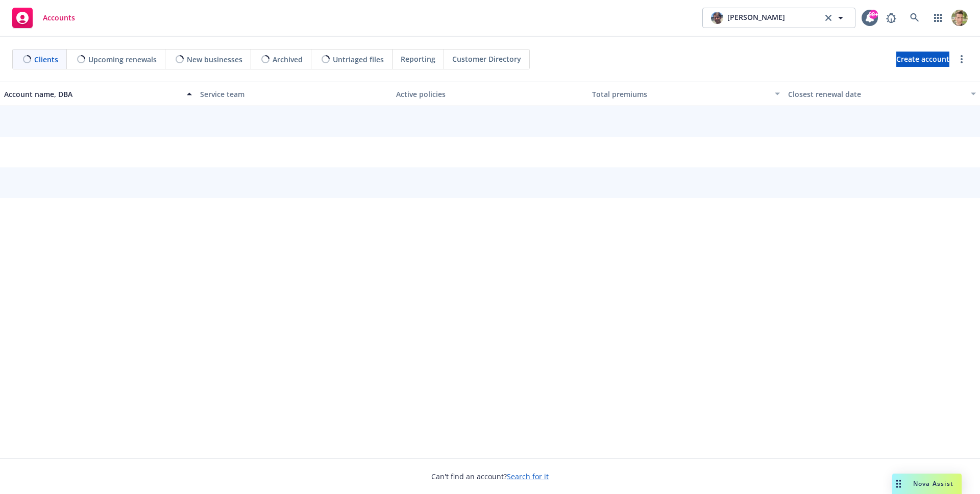 The height and width of the screenshot is (494, 980). What do you see at coordinates (92, 94) in the screenshot?
I see `div: Account name, DBA` at bounding box center [92, 94].